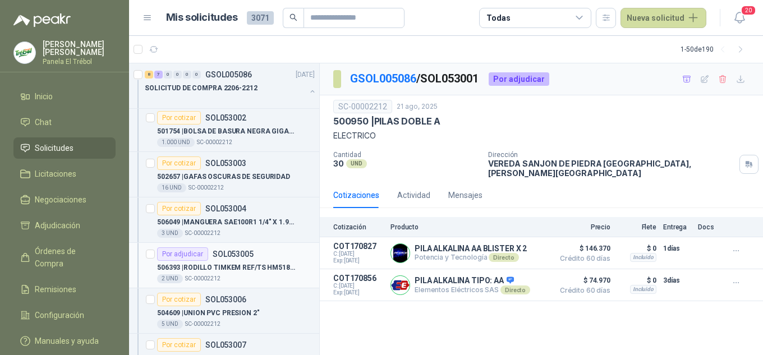 The width and height of the screenshot is (763, 355). I want to click on p: Dirección, so click(612, 155).